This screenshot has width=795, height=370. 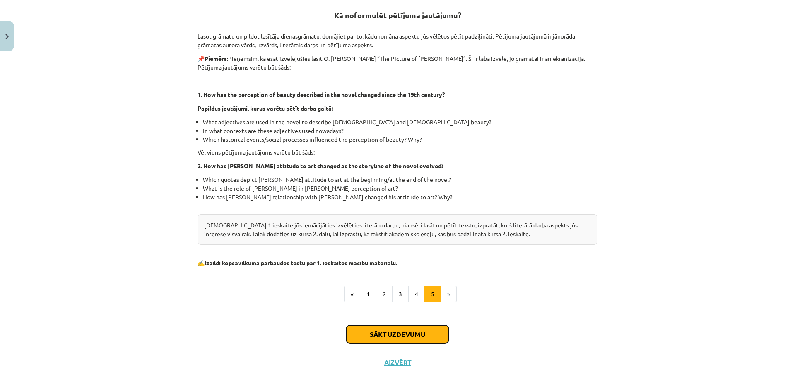 What do you see at coordinates (398, 152) in the screenshot?
I see `p: Vēl viens pētījuma jautājums varētu būt šāds:` at bounding box center [398, 152].